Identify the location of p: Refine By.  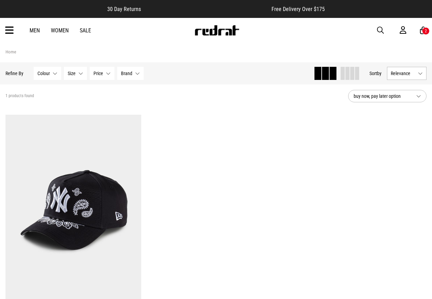
(14, 73).